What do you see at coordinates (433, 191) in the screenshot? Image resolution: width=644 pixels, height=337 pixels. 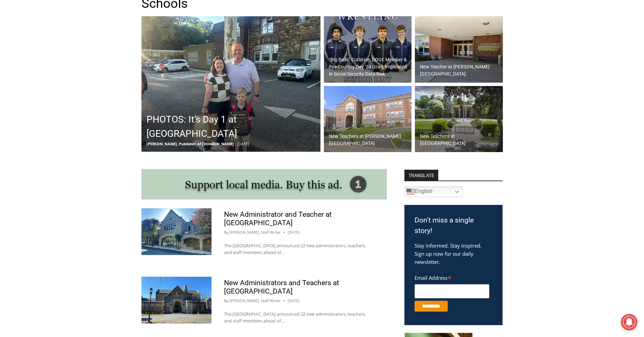 I see `a: English` at bounding box center [433, 191].